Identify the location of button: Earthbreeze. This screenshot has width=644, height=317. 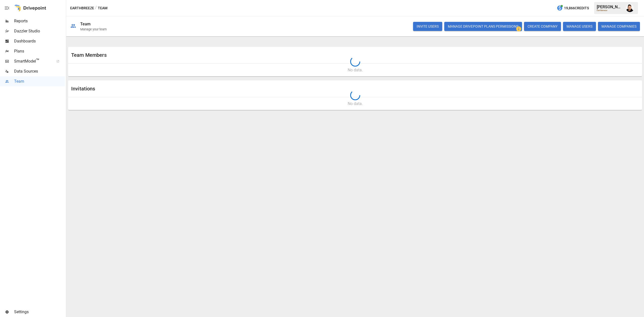
(82, 8).